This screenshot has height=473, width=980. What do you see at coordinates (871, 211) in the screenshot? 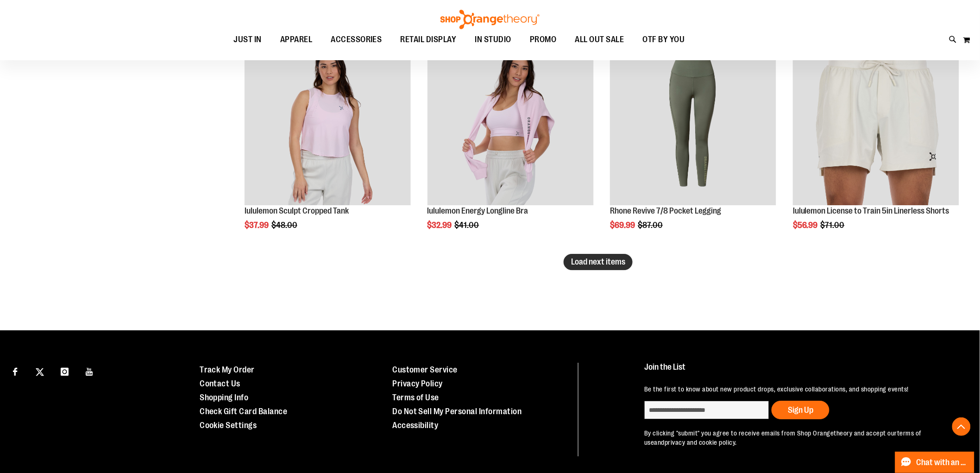
I see `a: lululemon License to Train 5in Linerless Shorts` at bounding box center [871, 211].